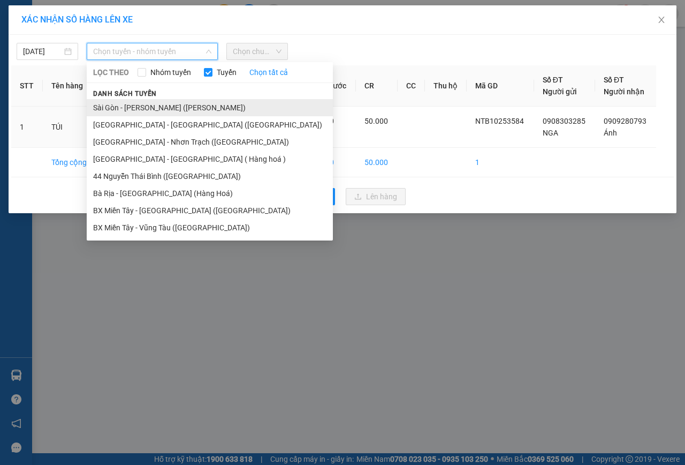 The width and height of the screenshot is (685, 465). What do you see at coordinates (376, 196) in the screenshot?
I see `button: uploadLên hàng` at bounding box center [376, 196].